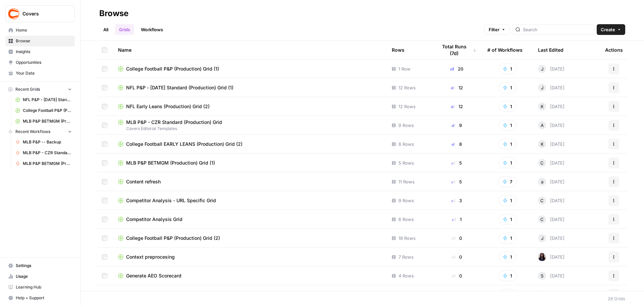 This screenshot has height=306, width=644. I want to click on span: 7 Rows, so click(406, 257).